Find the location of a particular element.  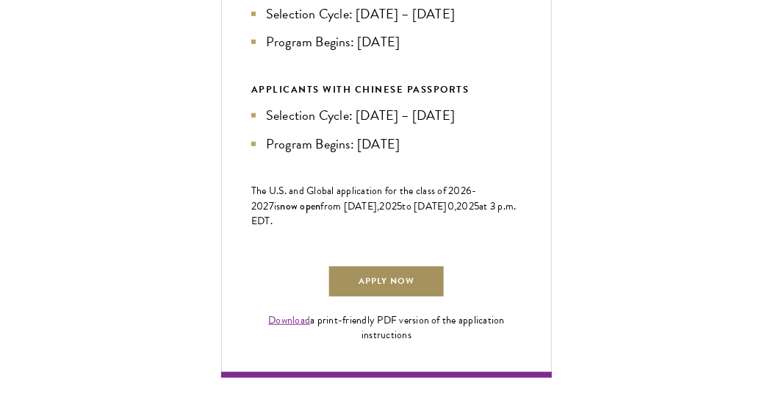

span: 0 is located at coordinates (451, 206).